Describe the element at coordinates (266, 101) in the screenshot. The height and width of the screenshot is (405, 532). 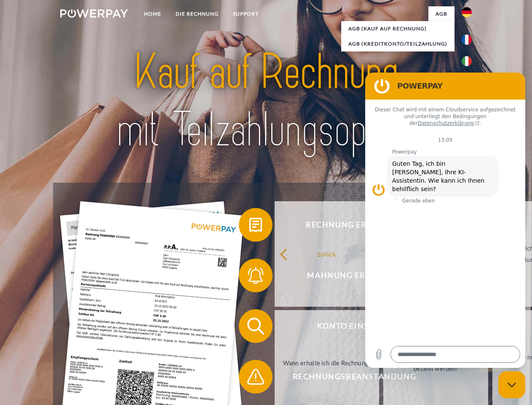
I see `img: title-powerpay_de.svg` at that location.